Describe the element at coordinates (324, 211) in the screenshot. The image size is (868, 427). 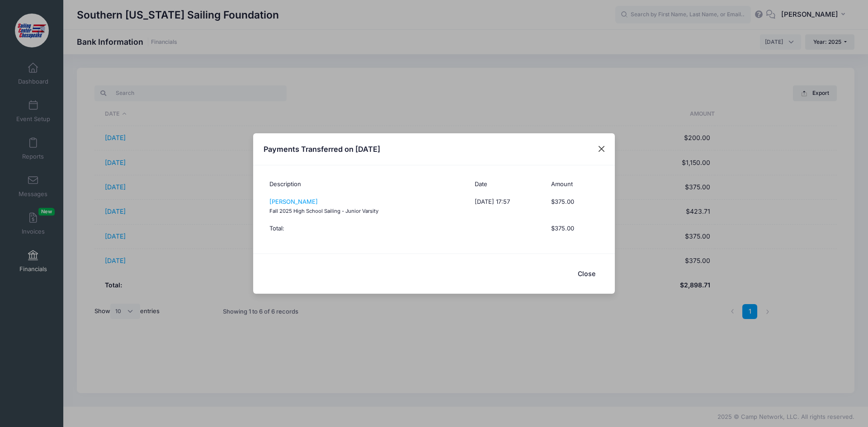
I see `small: Fall 2025 High School Sailing - Junior Varsity` at that location.